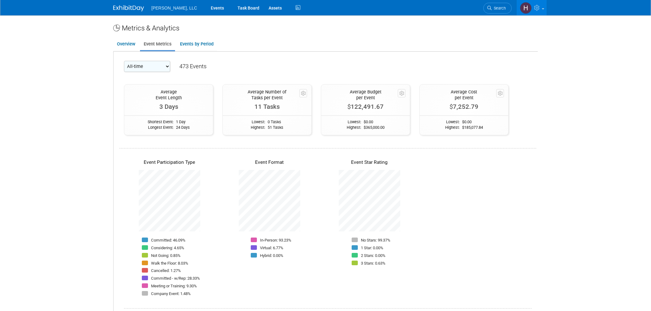 The image size is (651, 311). I want to click on div: Average Event Length, so click(169, 95).